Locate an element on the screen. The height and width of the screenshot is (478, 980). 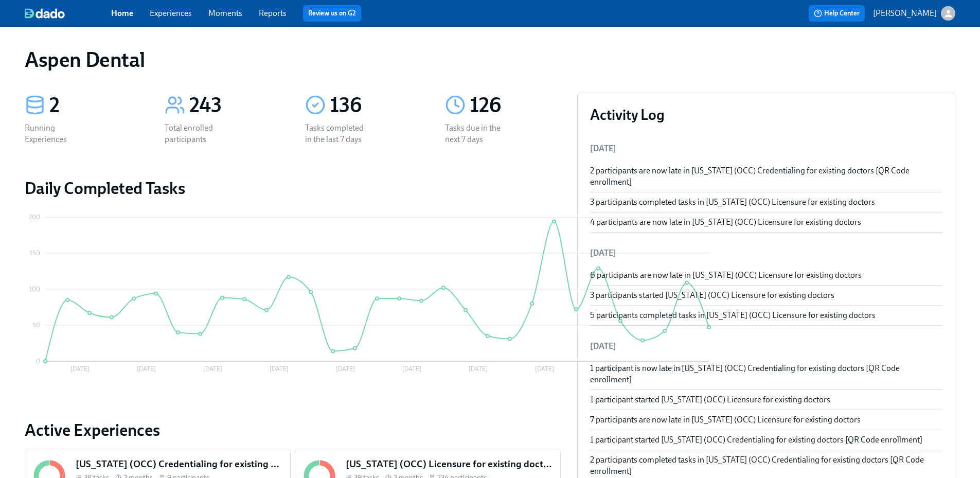
button: Review us on G2 is located at coordinates (332, 13).